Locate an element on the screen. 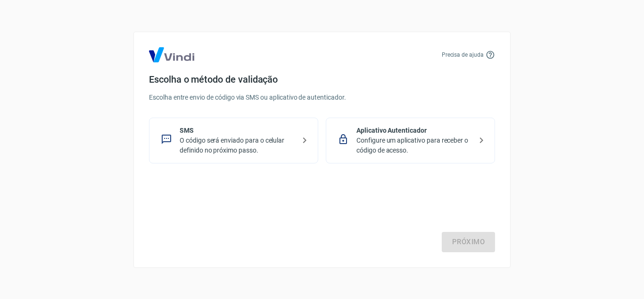 The image size is (644, 299). p: O código será enviado para o celular definido no próximo passo. is located at coordinates (237, 145).